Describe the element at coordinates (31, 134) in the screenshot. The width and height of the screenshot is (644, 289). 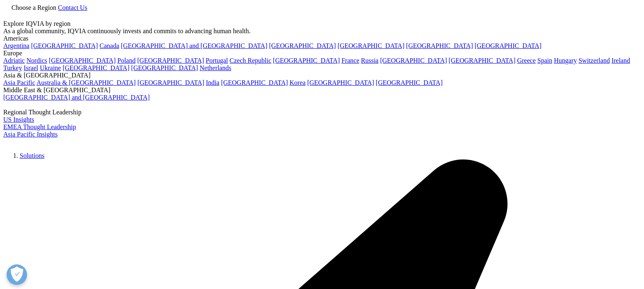
I see `span: Asia Pacific Insights` at that location.